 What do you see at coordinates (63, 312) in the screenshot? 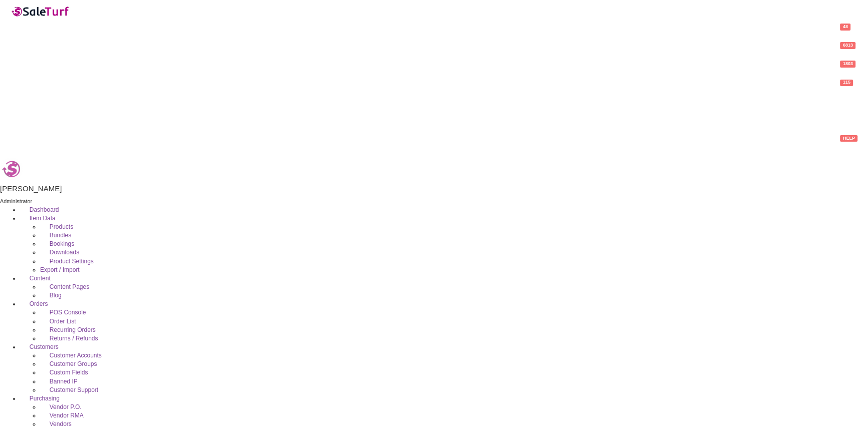
I see `a: POS Console` at bounding box center [63, 312].